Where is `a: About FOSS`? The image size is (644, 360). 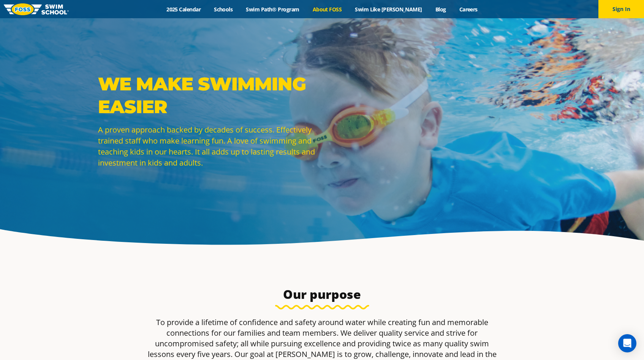
a: About FOSS is located at coordinates (327, 9).